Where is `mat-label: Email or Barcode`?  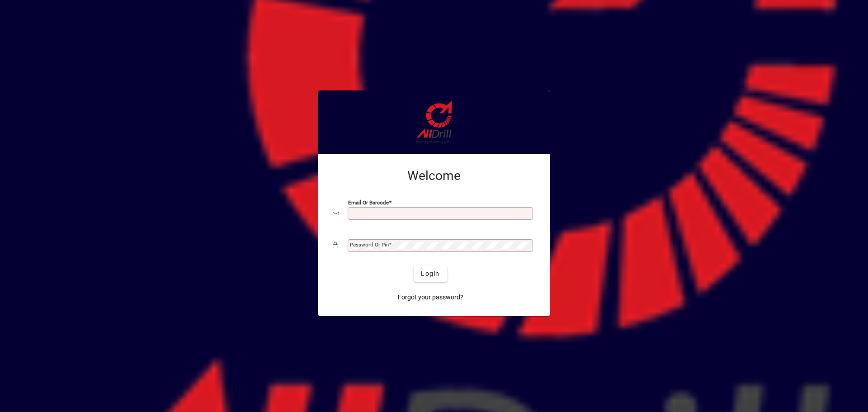 mat-label: Email or Barcode is located at coordinates (369, 202).